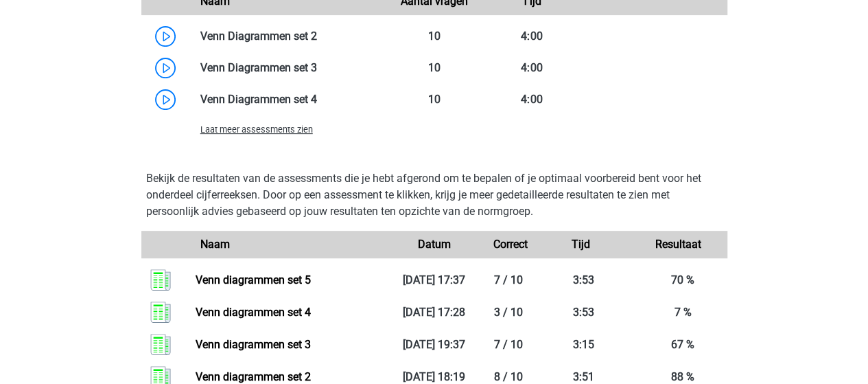  Describe the element at coordinates (287, 68) in the screenshot. I see `div: Venn Diagrammen set 3` at that location.